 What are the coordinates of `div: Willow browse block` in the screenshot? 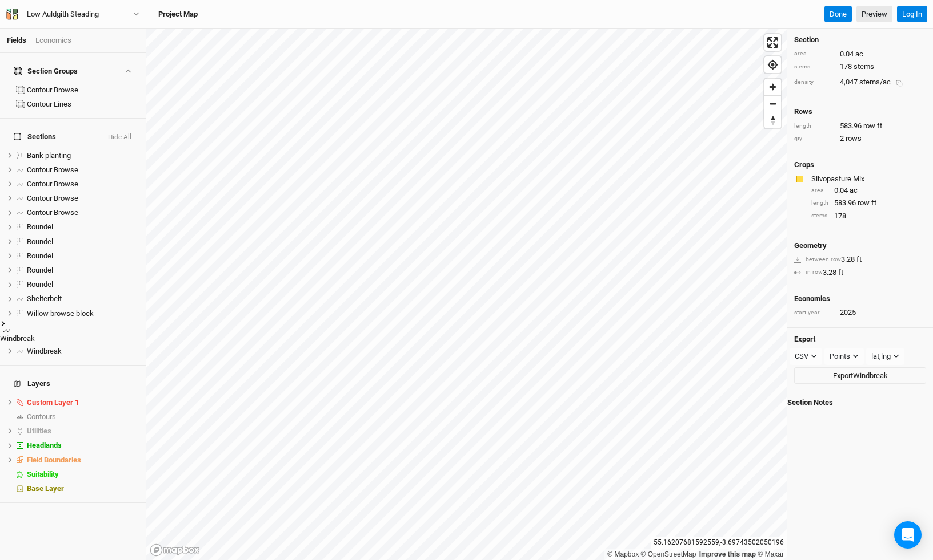 It's located at (83, 314).